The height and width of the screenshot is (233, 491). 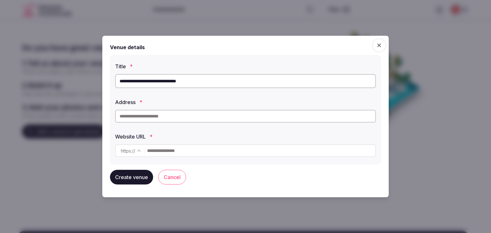 I want to click on button: Create venue, so click(x=131, y=177).